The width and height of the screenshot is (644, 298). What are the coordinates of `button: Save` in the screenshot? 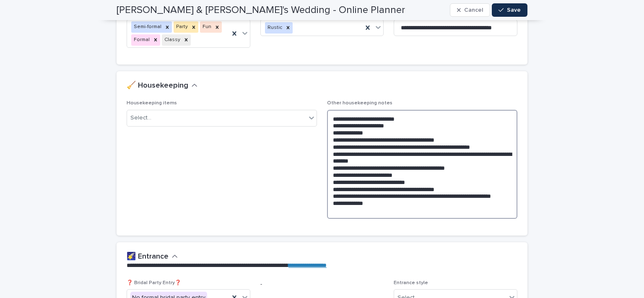 It's located at (510, 10).